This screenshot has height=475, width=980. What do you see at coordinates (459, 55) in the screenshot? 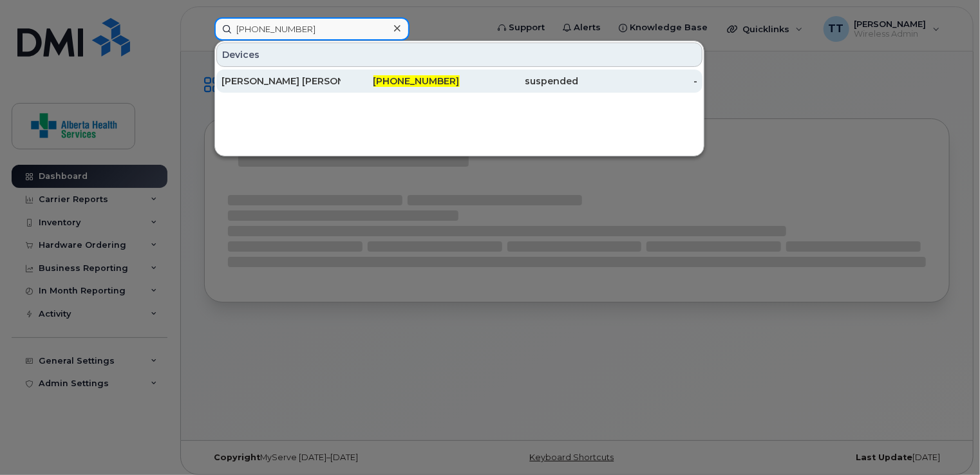
I see `div: Devices` at bounding box center [459, 55].